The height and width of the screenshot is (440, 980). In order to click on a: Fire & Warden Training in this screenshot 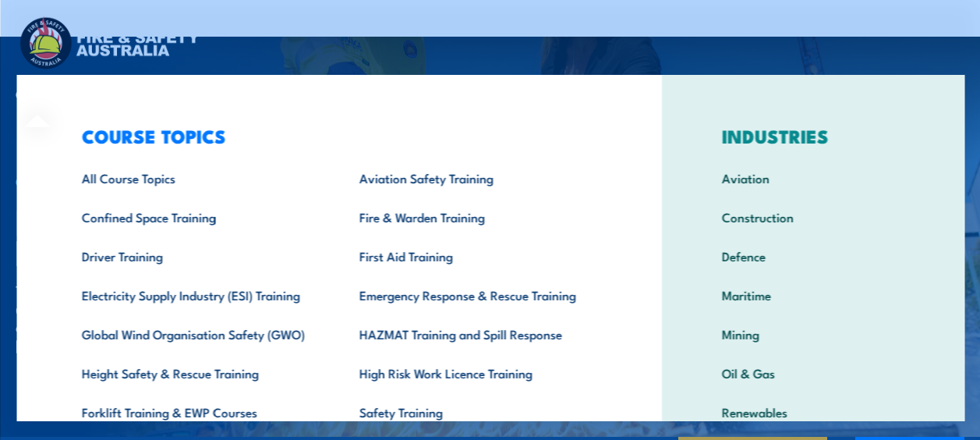, I will do `click(474, 217)`.